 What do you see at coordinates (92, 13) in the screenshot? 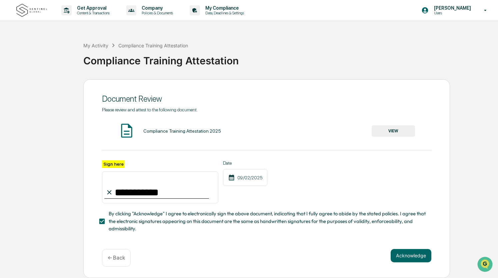
I see `p: Content & Transactions` at bounding box center [92, 13].